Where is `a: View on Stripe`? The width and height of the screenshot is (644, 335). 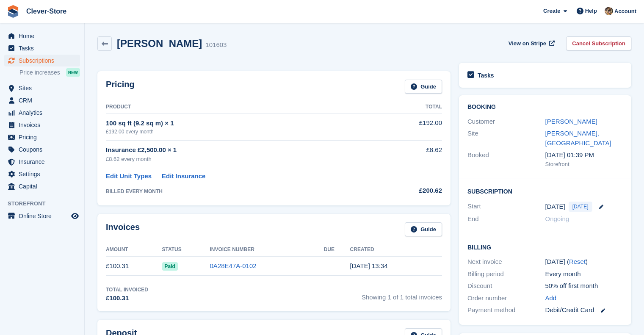
a: View on Stripe is located at coordinates (531, 43).